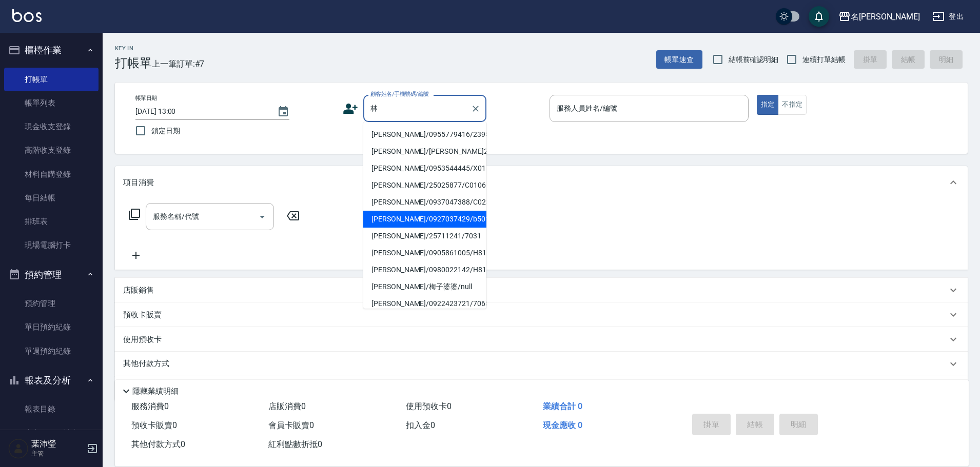 The width and height of the screenshot is (980, 467). I want to click on img: Logo, so click(27, 15).